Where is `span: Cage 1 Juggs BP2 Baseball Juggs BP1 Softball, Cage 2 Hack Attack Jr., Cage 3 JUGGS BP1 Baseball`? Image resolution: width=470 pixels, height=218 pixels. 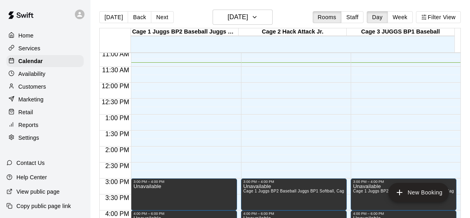 span: Cage 1 Juggs BP2 Baseball Juggs BP1 Softball, Cage 2 Hack Attack Jr., Cage 3 JUGGS BP1 Baseball is located at coordinates (341, 191).